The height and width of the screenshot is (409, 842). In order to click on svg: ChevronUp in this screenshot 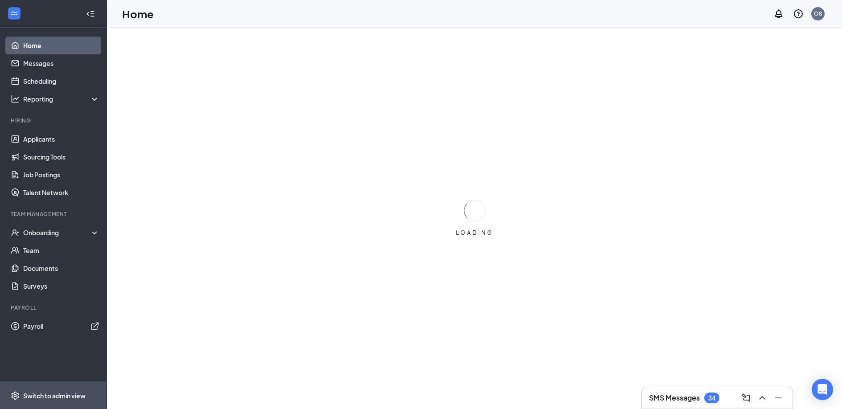, I will do `click(762, 398)`.